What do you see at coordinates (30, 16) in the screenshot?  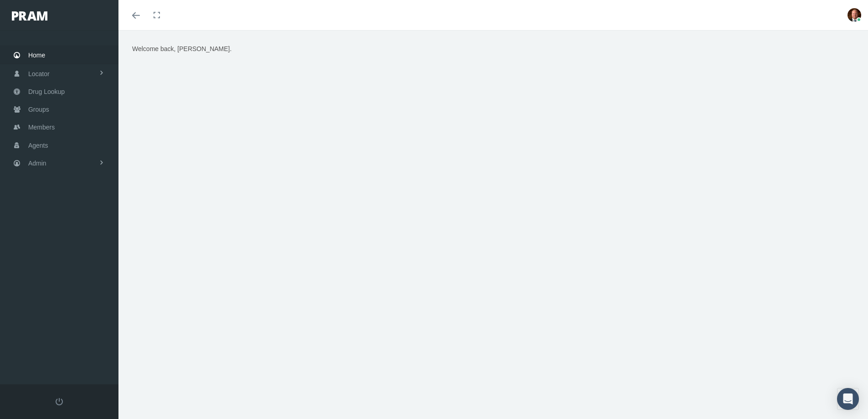 I see `img: PRAM_20_x_78.png` at bounding box center [30, 16].